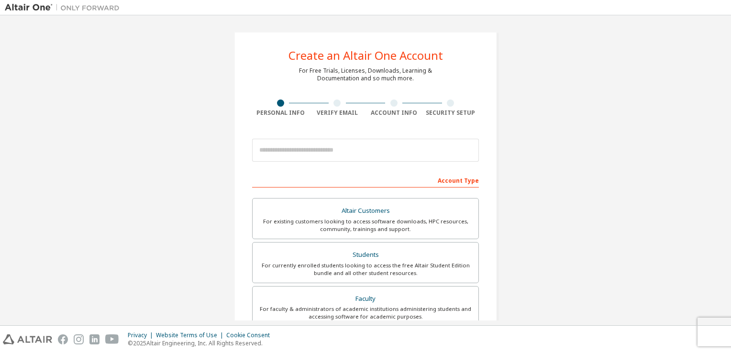 The height and width of the screenshot is (353, 731). Describe the element at coordinates (112, 339) in the screenshot. I see `img: youtube.svg` at that location.